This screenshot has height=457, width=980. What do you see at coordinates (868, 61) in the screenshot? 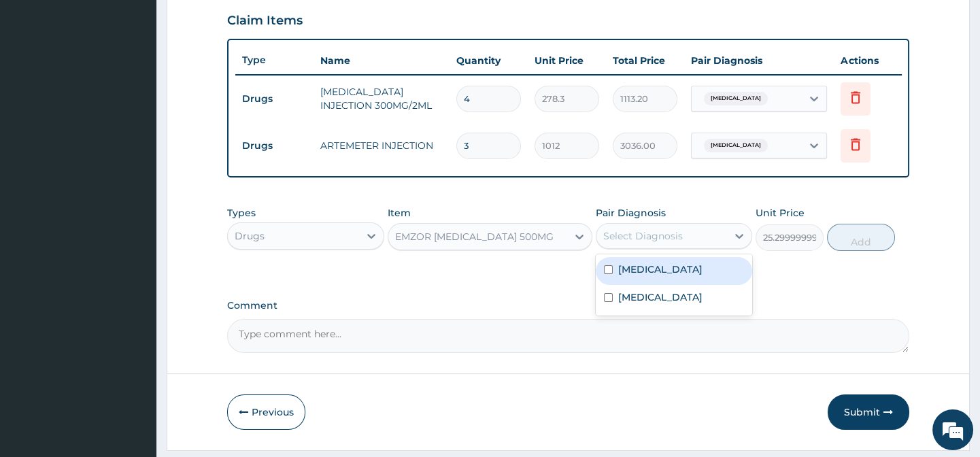
I see `th: Actions` at bounding box center [868, 61].